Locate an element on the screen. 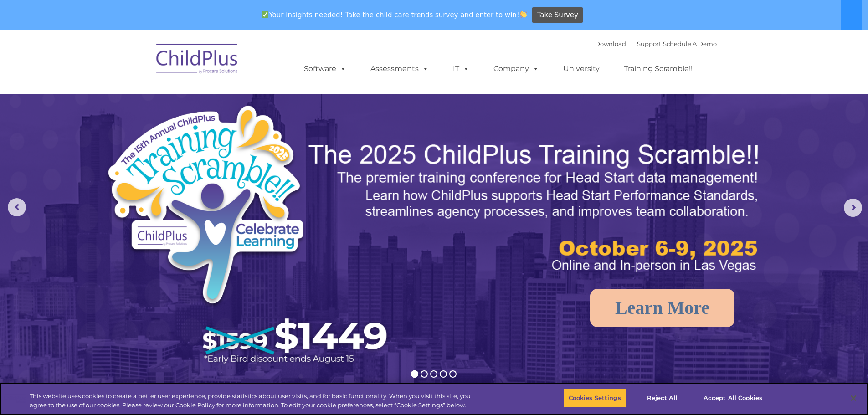 The height and width of the screenshot is (415, 868). a: University is located at coordinates (581, 69).